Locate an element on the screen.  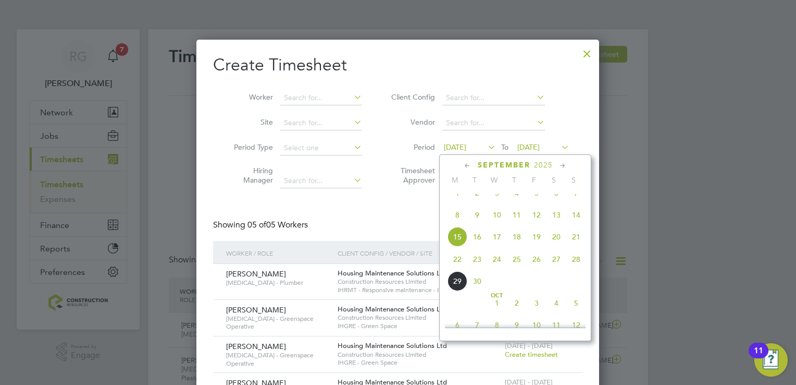
span: 2025 is located at coordinates (544, 165).